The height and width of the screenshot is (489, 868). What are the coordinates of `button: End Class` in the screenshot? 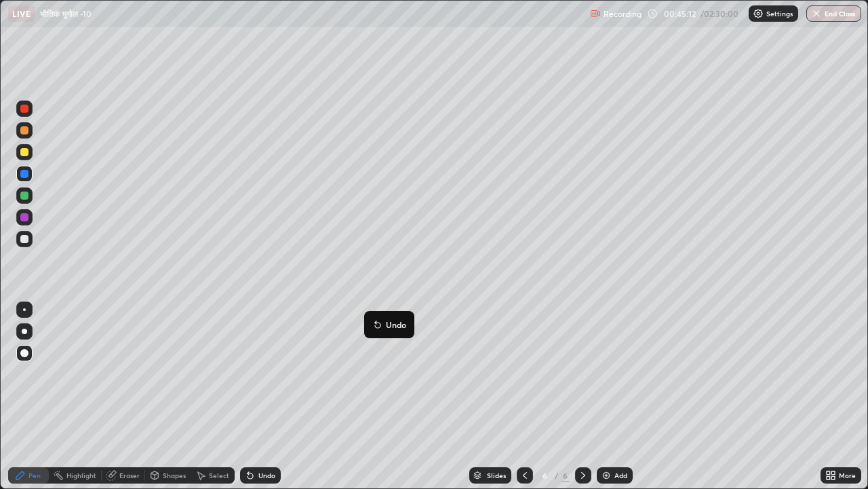 It's located at (834, 14).